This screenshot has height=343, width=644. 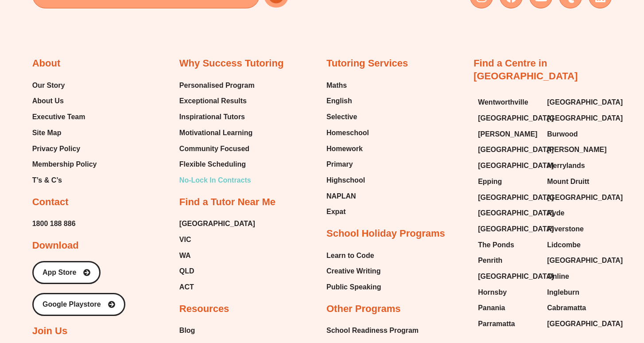 What do you see at coordinates (345, 149) in the screenshot?
I see `span: Homework` at bounding box center [345, 149].